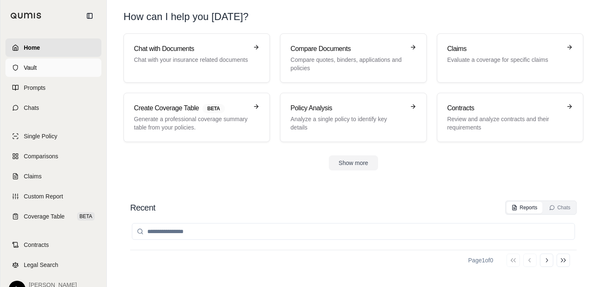 Image resolution: width=600 pixels, height=287 pixels. What do you see at coordinates (191, 49) in the screenshot?
I see `h3: Chat with Documents` at bounding box center [191, 49].